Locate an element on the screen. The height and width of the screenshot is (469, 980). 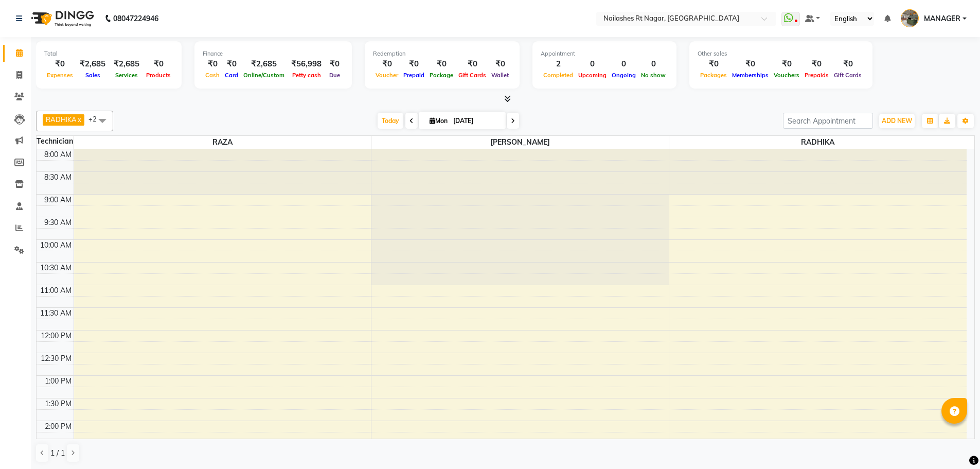
span: Voucher is located at coordinates (387, 75).